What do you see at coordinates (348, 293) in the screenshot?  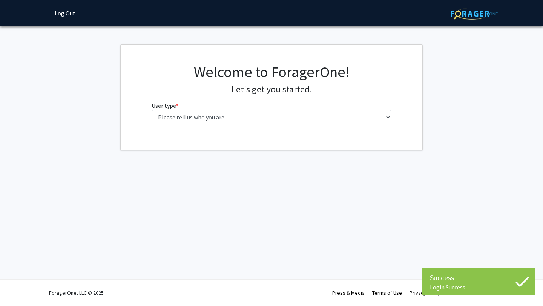 I see `a: Press & Media` at bounding box center [348, 293].